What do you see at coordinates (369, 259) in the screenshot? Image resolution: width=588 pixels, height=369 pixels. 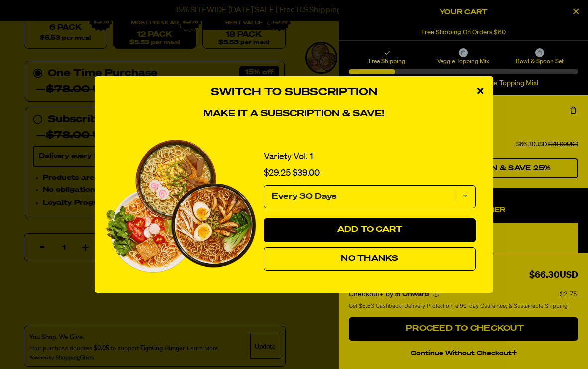 I see `span: No Thanks` at bounding box center [369, 259].